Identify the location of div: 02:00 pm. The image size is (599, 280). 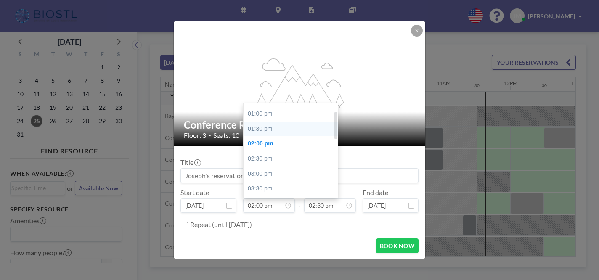
(291, 144).